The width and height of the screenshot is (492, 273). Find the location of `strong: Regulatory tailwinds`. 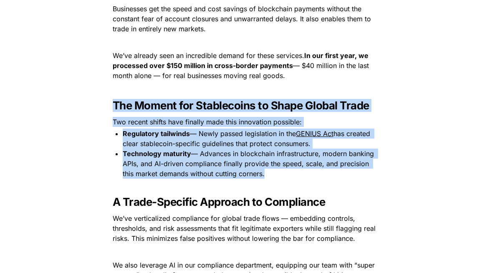

strong: Regulatory tailwinds is located at coordinates (156, 134).